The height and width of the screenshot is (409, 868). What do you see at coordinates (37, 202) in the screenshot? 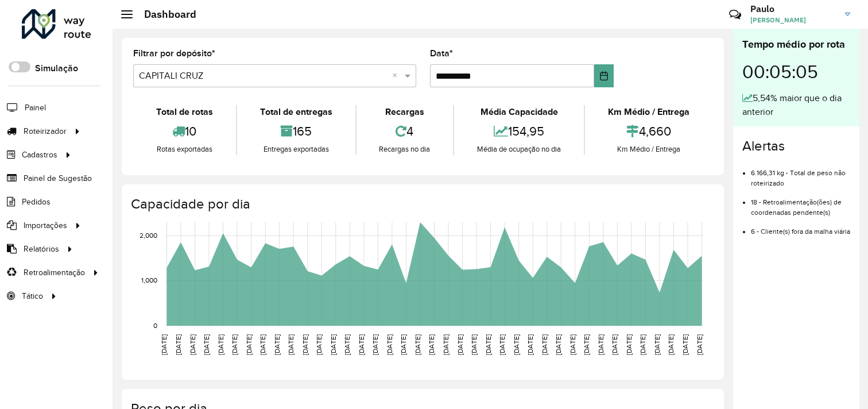
I see `span: Pedidos` at bounding box center [37, 202].